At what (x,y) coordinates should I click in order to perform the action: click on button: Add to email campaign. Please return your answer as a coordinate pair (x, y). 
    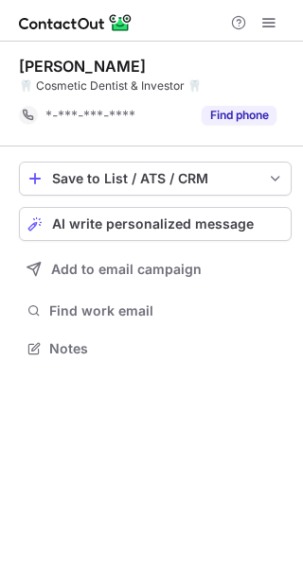
    Looking at the image, I should click on (155, 269).